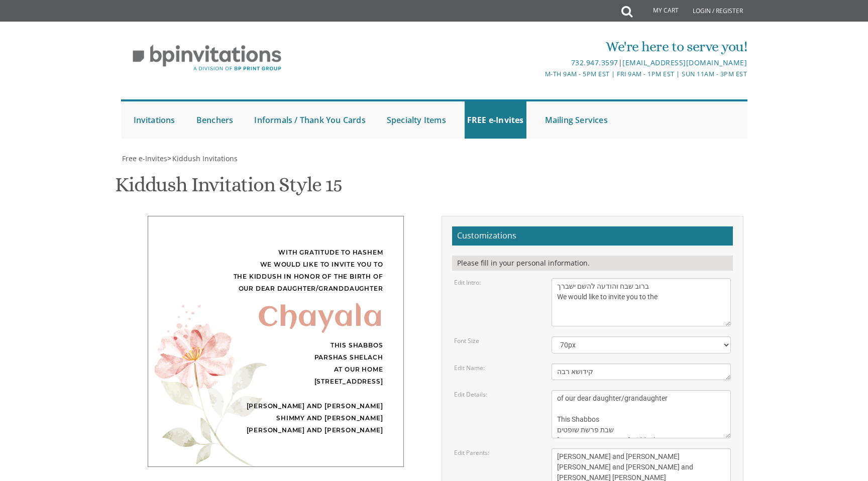 This screenshot has height=481, width=868. I want to click on a: Kiddush Invitations, so click(204, 158).